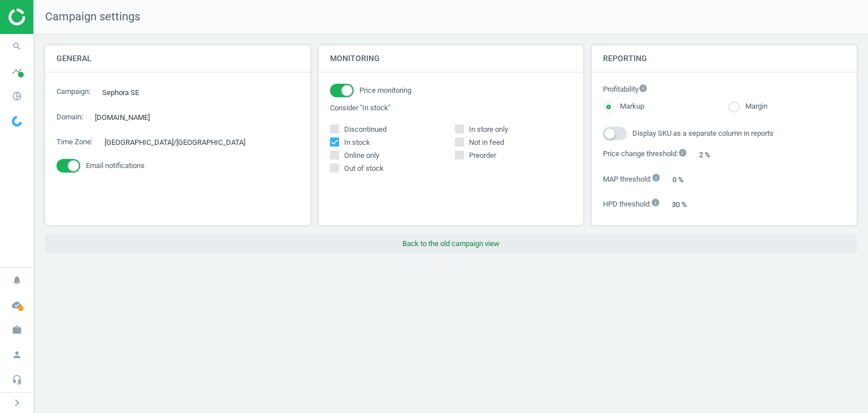  What do you see at coordinates (17, 403) in the screenshot?
I see `i: chevron_right` at bounding box center [17, 403].